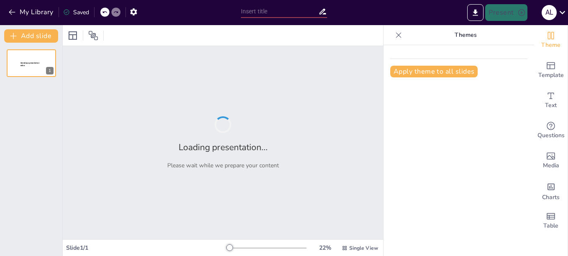  What do you see at coordinates (475, 13) in the screenshot?
I see `button: Export to PowerPoint` at bounding box center [475, 13].